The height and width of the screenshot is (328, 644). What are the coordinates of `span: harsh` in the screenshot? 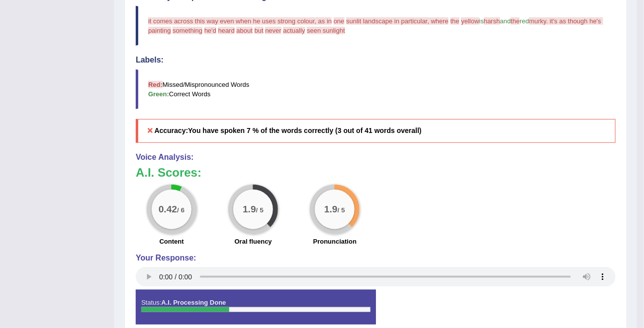 It's located at (492, 21).